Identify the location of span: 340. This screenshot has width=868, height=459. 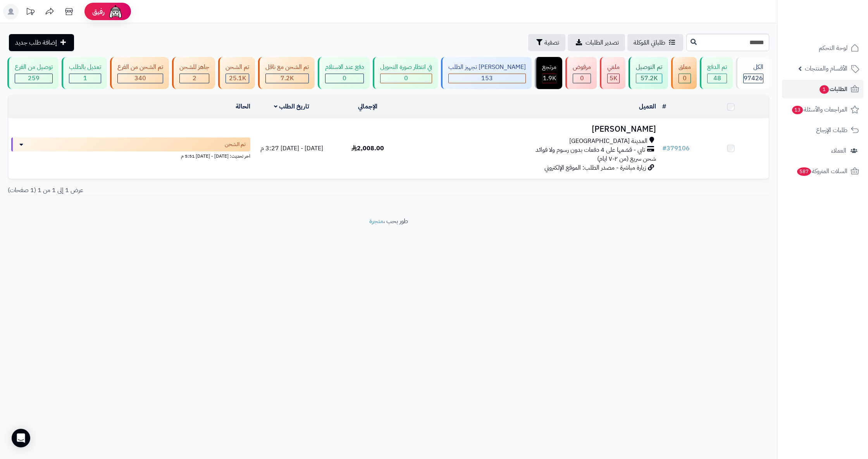
(140, 78).